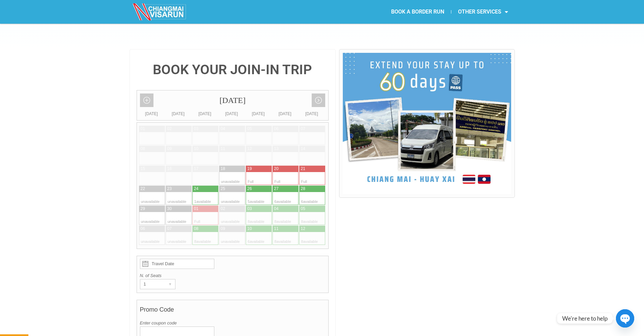 The width and height of the screenshot is (644, 336). I want to click on label: Enter coupon code, so click(233, 323).